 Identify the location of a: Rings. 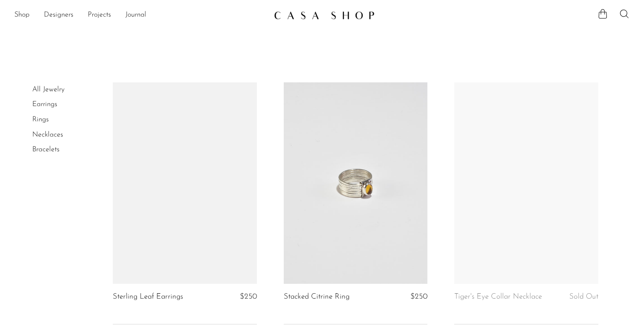
(40, 119).